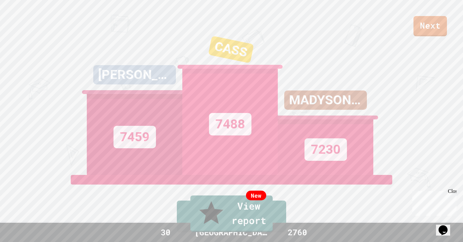  I want to click on div: CASS, so click(231, 49).